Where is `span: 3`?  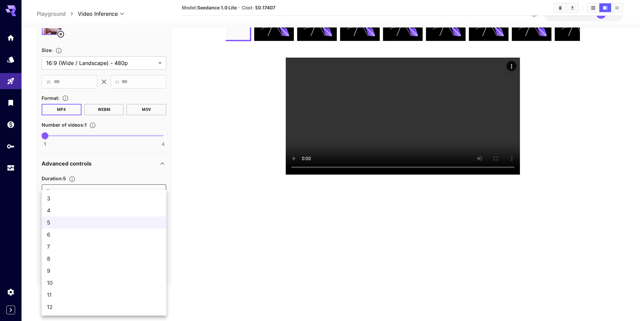 span: 3 is located at coordinates (104, 198).